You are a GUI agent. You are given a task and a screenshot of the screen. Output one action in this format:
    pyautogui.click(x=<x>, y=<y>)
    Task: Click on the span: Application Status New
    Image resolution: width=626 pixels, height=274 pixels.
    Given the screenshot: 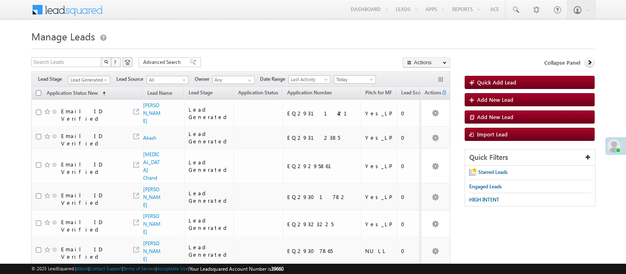 What is the action you would take?
    pyautogui.click(x=72, y=93)
    